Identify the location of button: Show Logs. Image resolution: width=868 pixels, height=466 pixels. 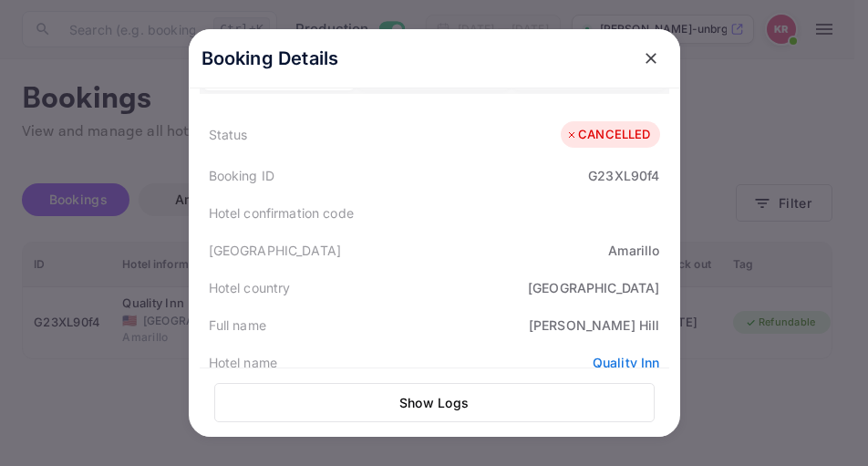
(434, 402).